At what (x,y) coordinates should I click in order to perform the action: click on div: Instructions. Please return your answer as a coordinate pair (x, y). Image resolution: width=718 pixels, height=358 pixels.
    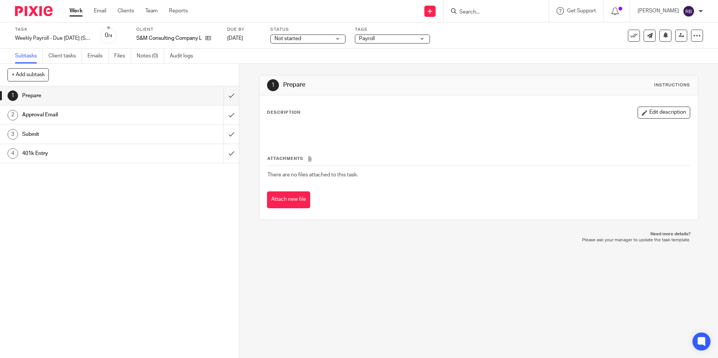
    Looking at the image, I should click on (672, 85).